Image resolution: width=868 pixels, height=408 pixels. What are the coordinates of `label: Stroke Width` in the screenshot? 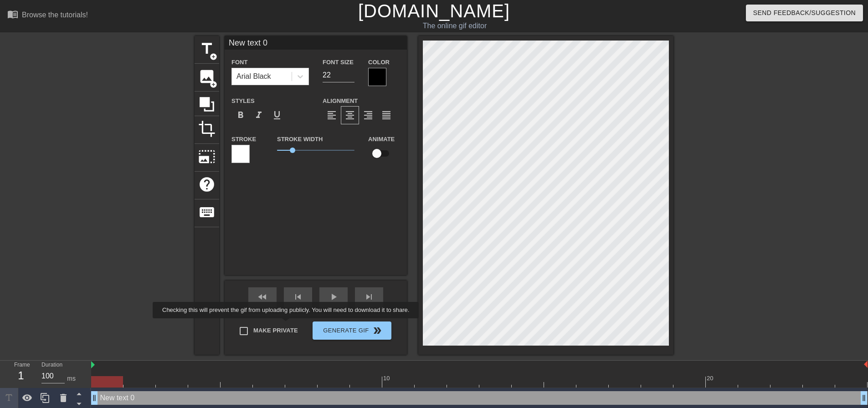 It's located at (300, 139).